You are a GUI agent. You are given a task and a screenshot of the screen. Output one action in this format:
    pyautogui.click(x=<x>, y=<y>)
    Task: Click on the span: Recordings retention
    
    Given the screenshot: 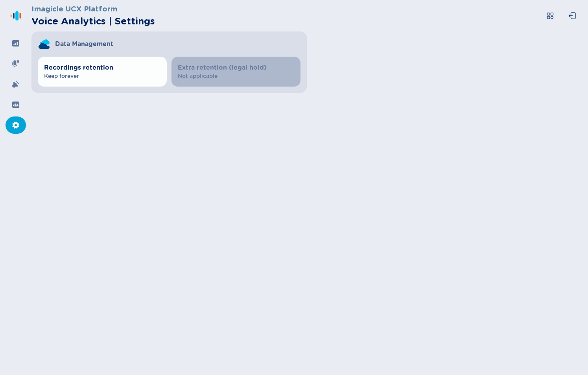 What is the action you would take?
    pyautogui.click(x=102, y=68)
    